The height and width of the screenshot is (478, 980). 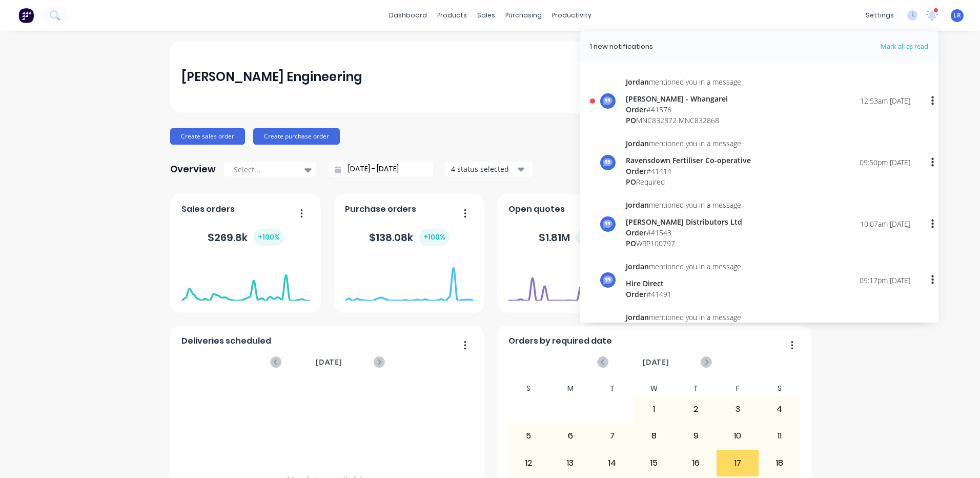 What do you see at coordinates (208, 136) in the screenshot?
I see `button: Create sales order` at bounding box center [208, 136].